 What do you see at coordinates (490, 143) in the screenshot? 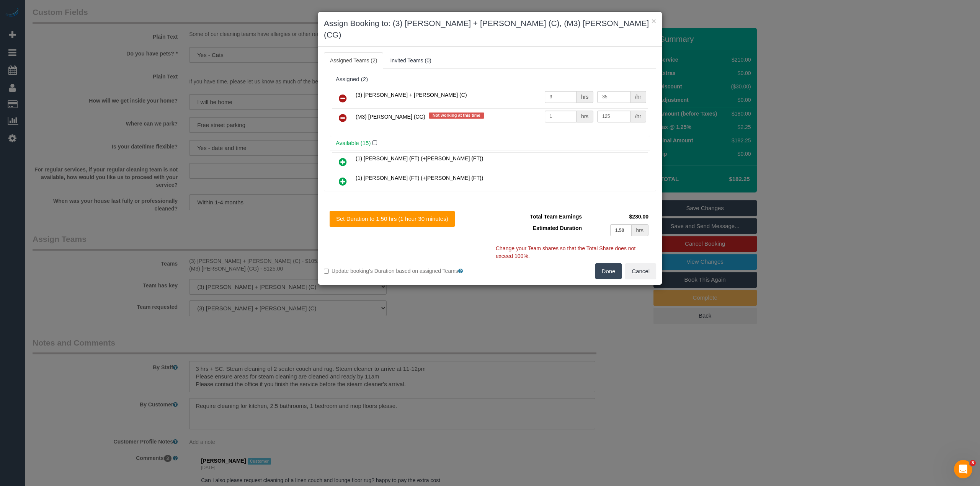
I see `h4: Available (15)` at bounding box center [490, 143].